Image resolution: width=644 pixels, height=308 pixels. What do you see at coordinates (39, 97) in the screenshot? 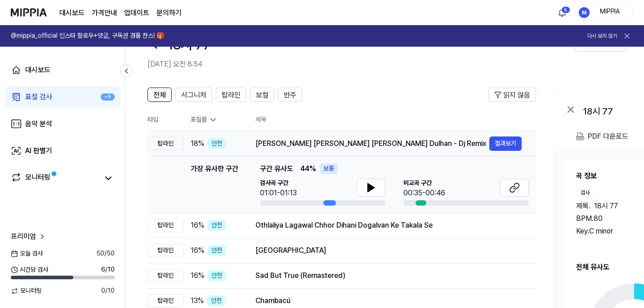
I see `div: 표절 검사` at bounding box center [39, 97].